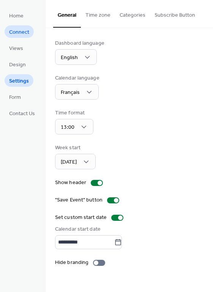  What do you see at coordinates (22, 113) in the screenshot?
I see `a: Contact Us` at bounding box center [22, 113].